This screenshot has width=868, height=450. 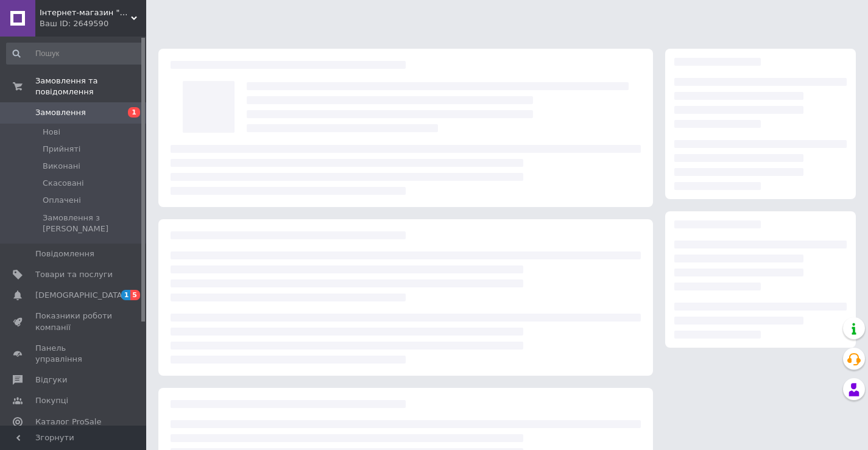 I want to click on span: Прийняті, so click(x=62, y=149).